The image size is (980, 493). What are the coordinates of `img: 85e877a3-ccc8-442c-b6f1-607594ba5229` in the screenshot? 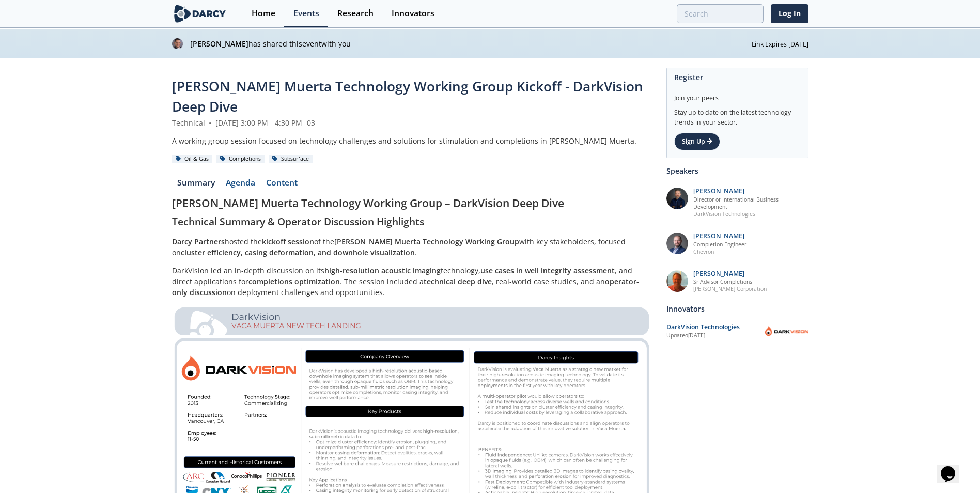 It's located at (677, 199).